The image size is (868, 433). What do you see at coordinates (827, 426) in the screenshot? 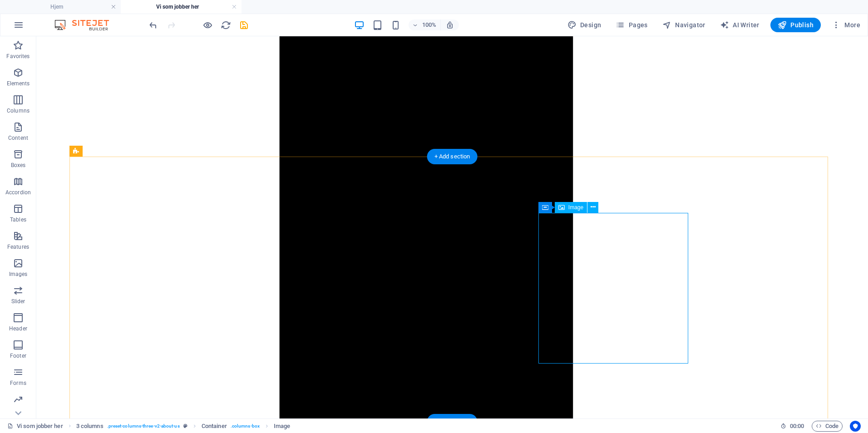
I see `span: Code` at bounding box center [827, 426].